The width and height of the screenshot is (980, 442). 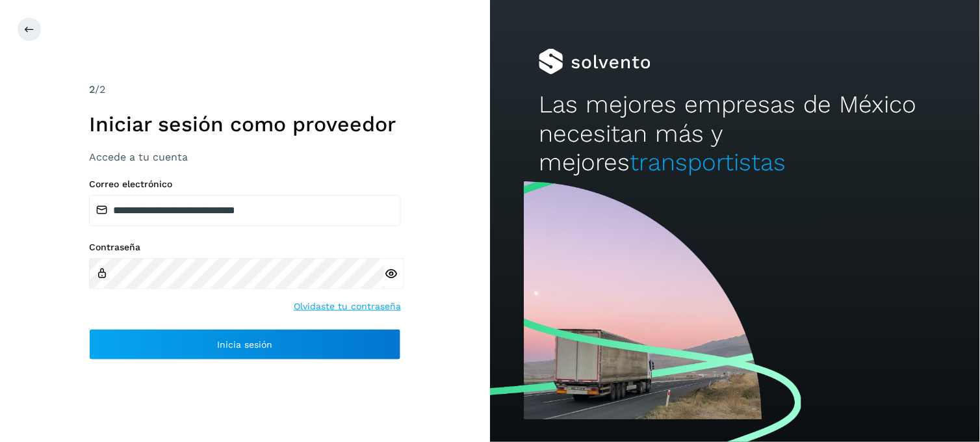 I want to click on h1: Iniciar sesión como proveedor, so click(x=245, y=124).